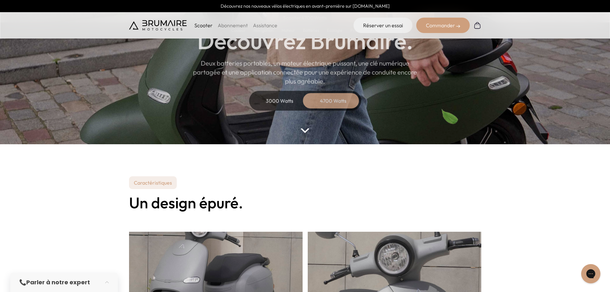 The height and width of the screenshot is (292, 610). Describe the element at coordinates (458, 26) in the screenshot. I see `img: right-arrow-2.png` at that location.